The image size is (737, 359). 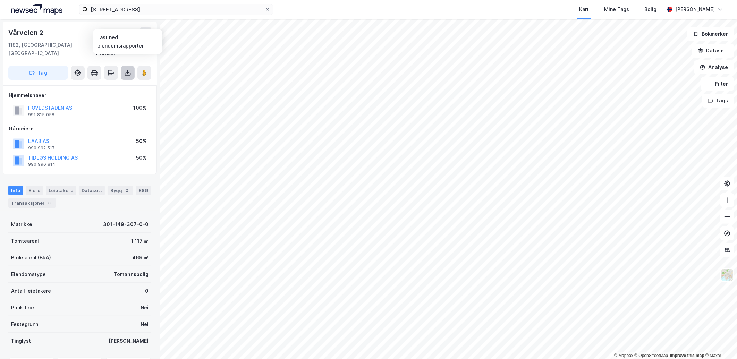 I want to click on div: 469 ㎡, so click(x=140, y=258).